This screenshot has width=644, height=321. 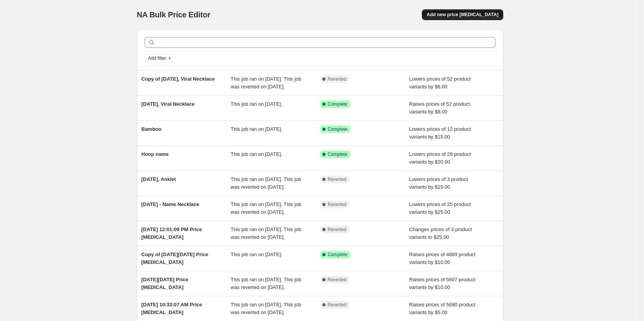 I want to click on span: Lowers prices of 52 product variants by $8.00, so click(x=440, y=82).